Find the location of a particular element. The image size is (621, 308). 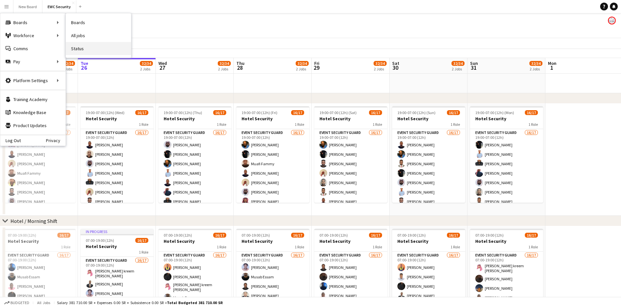

div: 19:00-07:00 (12h) (Tue)16/17Hotel Security1 RoleEvent Security Guard16/1719:00-07:00 (12h)[PERSON... is located at coordinates (39, 154).